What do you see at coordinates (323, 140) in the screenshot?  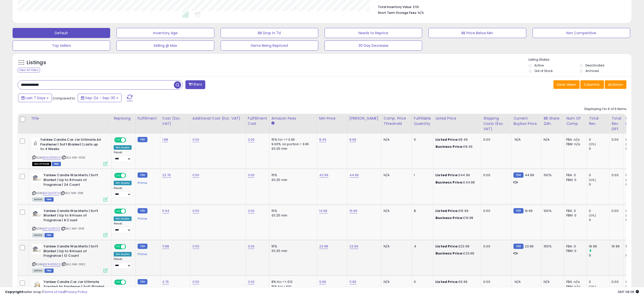 I see `a: 8.49` at bounding box center [323, 140].